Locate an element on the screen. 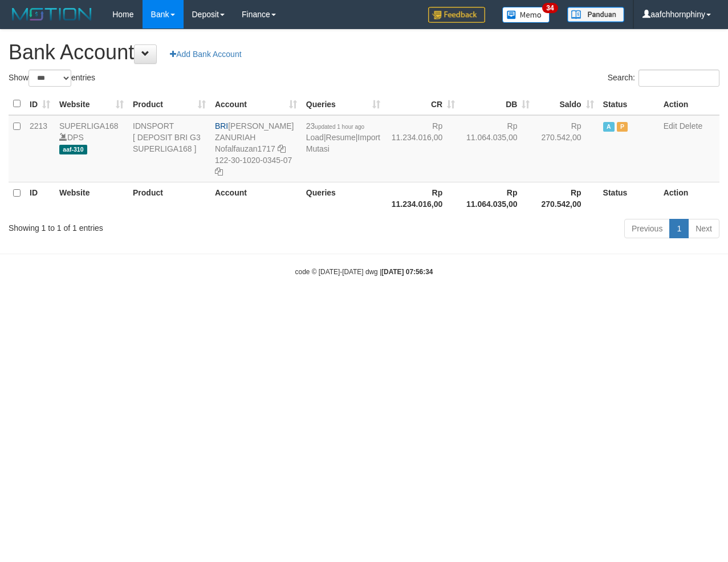  th: DB: activate to sort column ascending is located at coordinates (497, 103).